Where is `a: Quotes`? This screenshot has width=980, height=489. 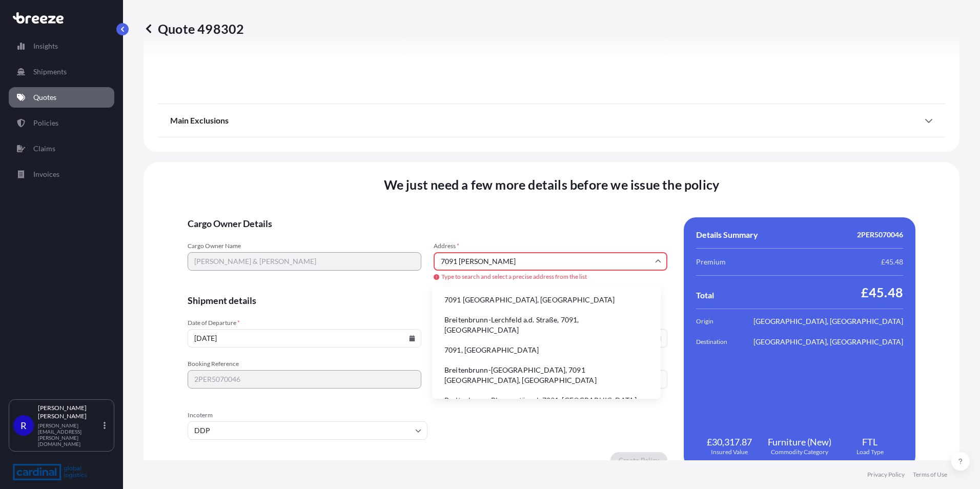 a: Quotes is located at coordinates (61, 98).